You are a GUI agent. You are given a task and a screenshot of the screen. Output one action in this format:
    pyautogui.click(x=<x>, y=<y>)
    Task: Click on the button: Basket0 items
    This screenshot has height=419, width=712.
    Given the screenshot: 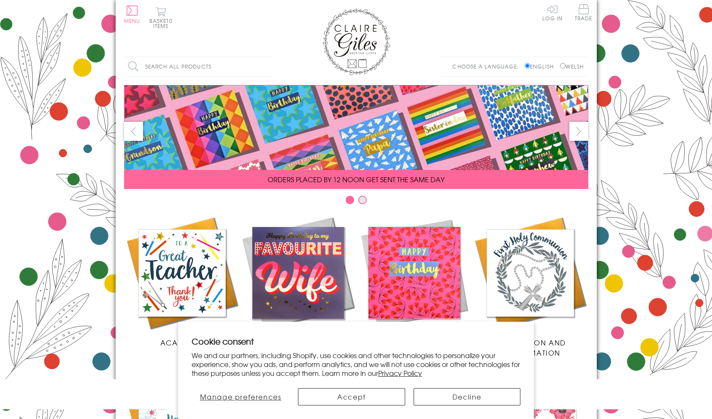 What is the action you would take?
    pyautogui.click(x=161, y=17)
    